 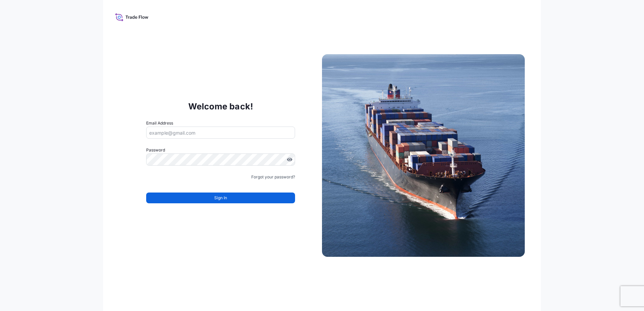 What do you see at coordinates (220, 150) in the screenshot?
I see `label: Password` at bounding box center [220, 150].